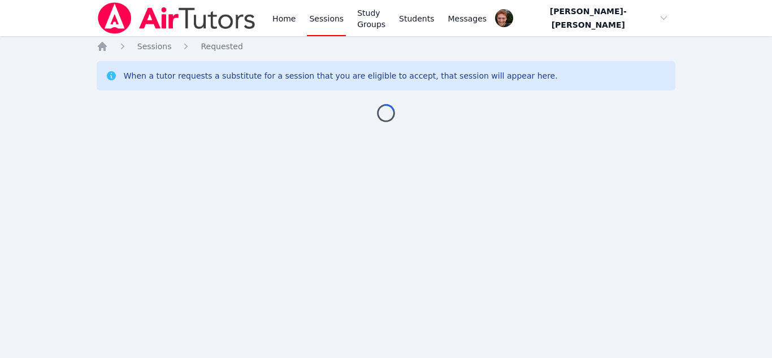  I want to click on a: Sessions, so click(154, 46).